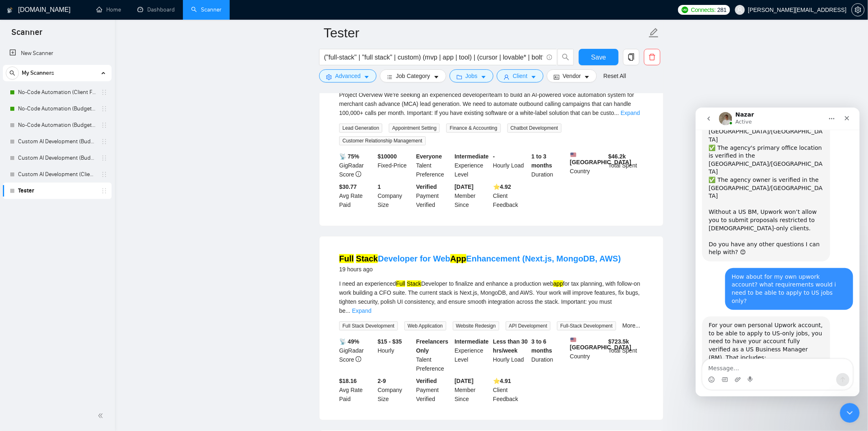 The height and width of the screenshot is (431, 868). I want to click on div: ivan@ashgrove.ai says…, so click(82, 185).